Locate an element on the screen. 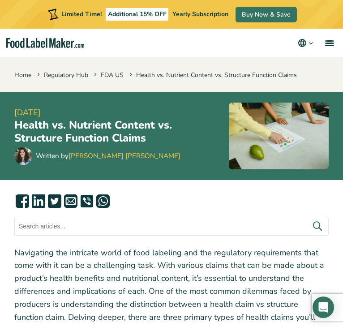 The width and height of the screenshot is (343, 327). input: Search articles... is located at coordinates (172, 226).